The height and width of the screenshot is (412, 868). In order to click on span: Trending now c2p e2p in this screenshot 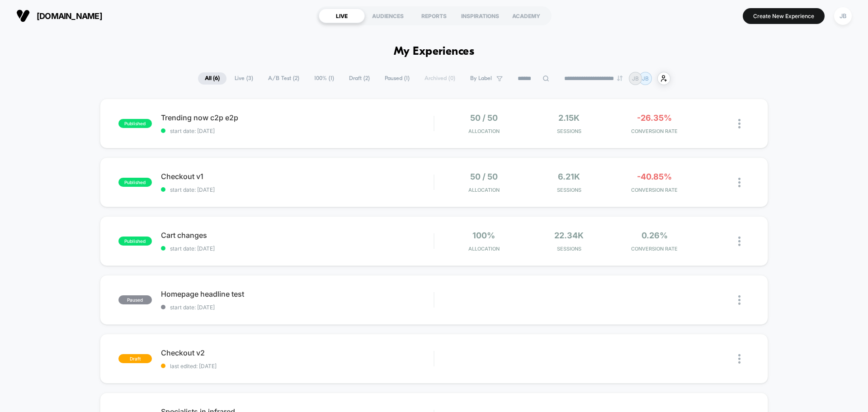, I will do `click(297, 118)`.